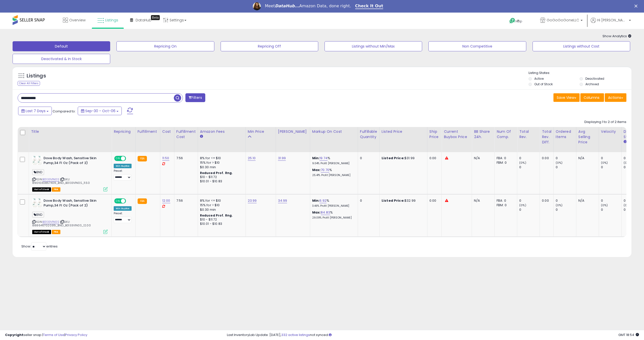 This screenshot has width=644, height=340. I want to click on button: Non Competitive, so click(477, 46).